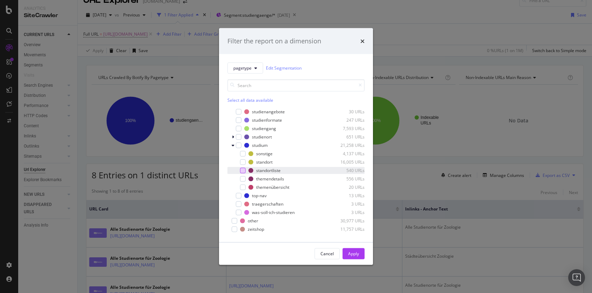  I want to click on div: standortliste, so click(269, 170).